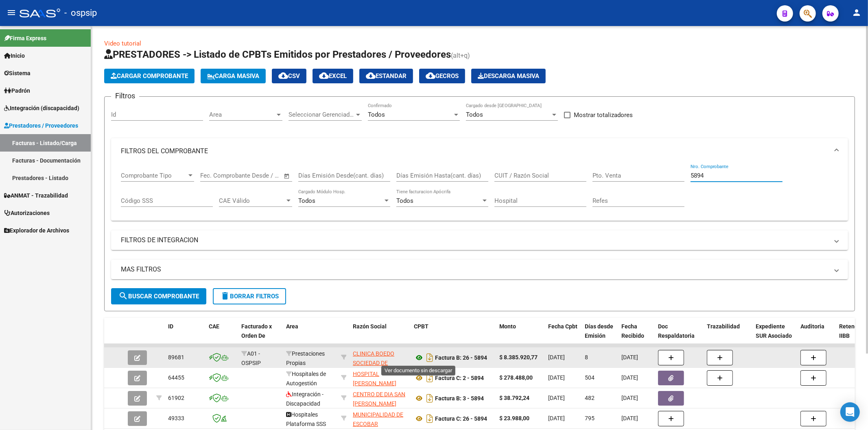 This screenshot has width=868, height=430. Describe the element at coordinates (723, 326) in the screenshot. I see `span: Trazabilidad` at that location.